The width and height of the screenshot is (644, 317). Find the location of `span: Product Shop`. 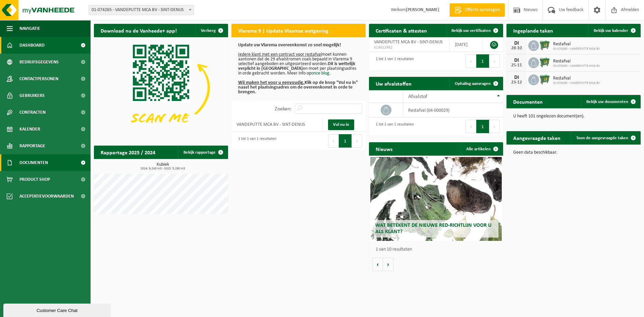

span: Product Shop is located at coordinates (34, 179).